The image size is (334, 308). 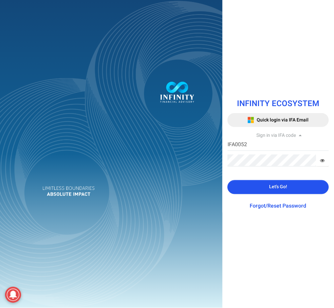 I want to click on span: Let's Go!, so click(x=278, y=187).